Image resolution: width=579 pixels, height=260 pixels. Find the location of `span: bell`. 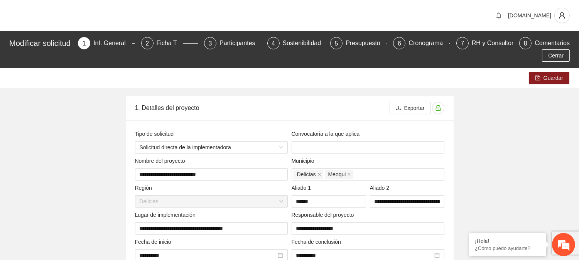

span: bell is located at coordinates (498, 15).